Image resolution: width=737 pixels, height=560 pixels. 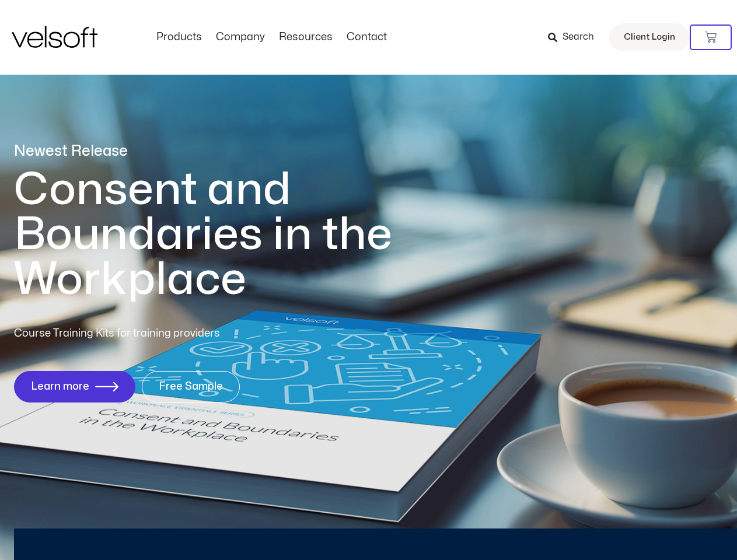 I want to click on a: Free Sample, so click(x=191, y=387).